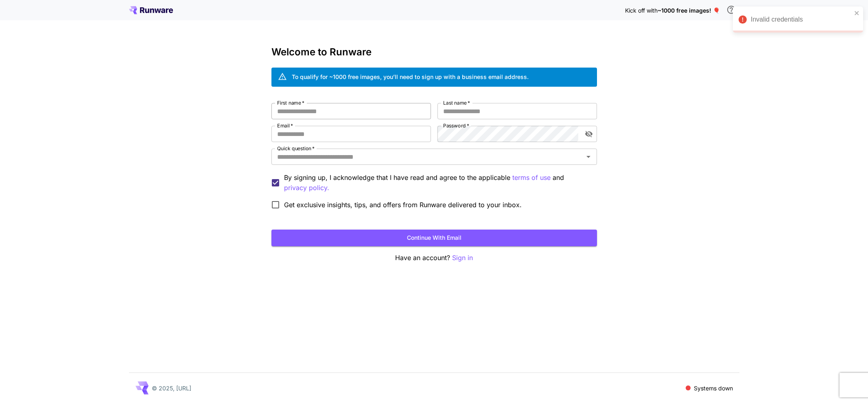  I want to click on button: In order to qualify for free credit, you need to sign up with a business email address and click ..., so click(731, 9).